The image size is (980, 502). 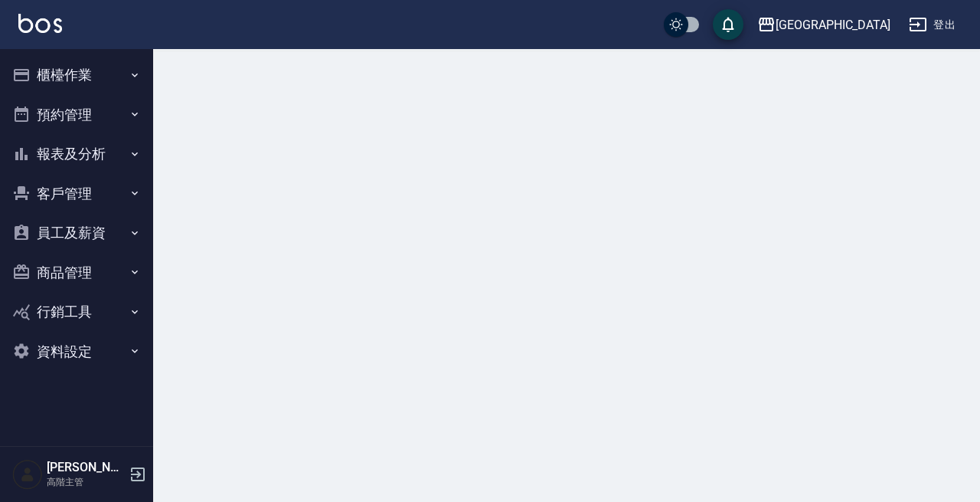 What do you see at coordinates (728, 25) in the screenshot?
I see `button: save` at bounding box center [728, 25].